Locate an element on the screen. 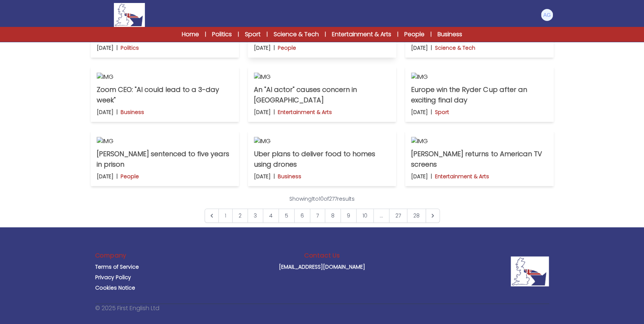 The width and height of the screenshot is (644, 324). h3: Contact Us is located at coordinates (322, 256).